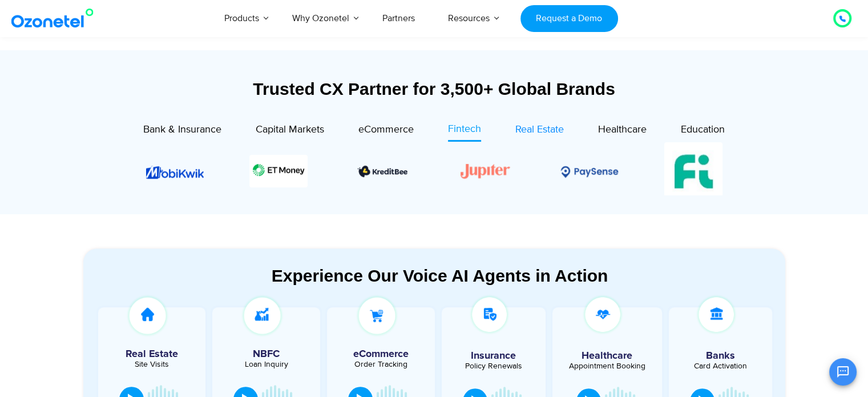 Image resolution: width=868 pixels, height=397 pixels. Describe the element at coordinates (386, 129) in the screenshot. I see `span: eCommerce` at that location.